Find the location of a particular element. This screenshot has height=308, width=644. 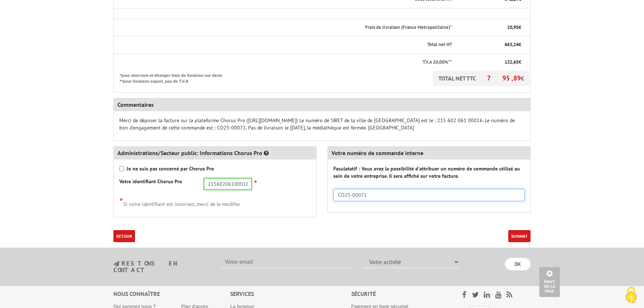

label: Faculatatif : Vous avez la possibilité d'attribuer un numéro de commande utilisé au sein de votre... is located at coordinates (429, 172).